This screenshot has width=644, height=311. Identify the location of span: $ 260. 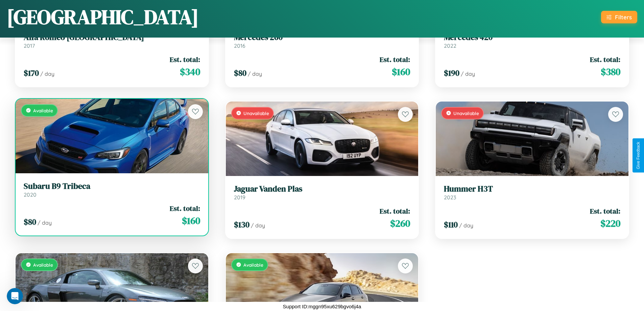
(400, 223).